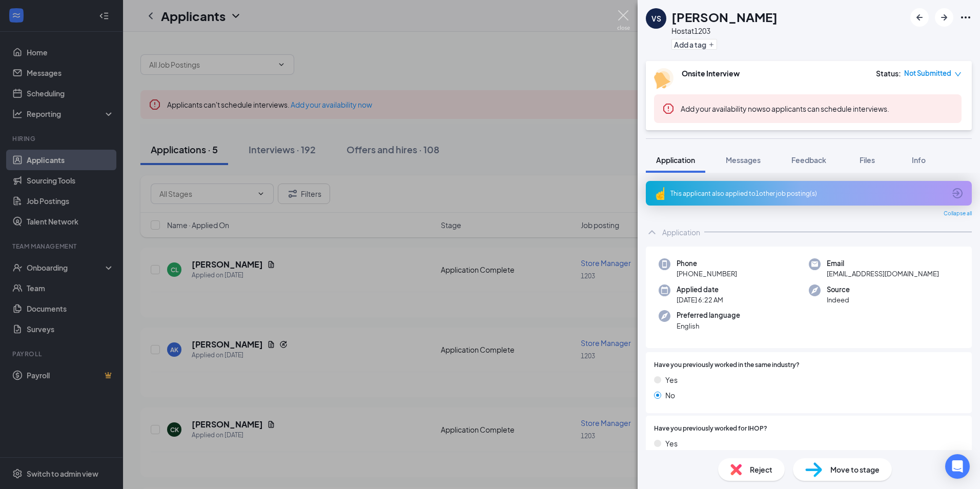 Image resolution: width=980 pixels, height=489 pixels. Describe the element at coordinates (957, 74) in the screenshot. I see `span: down` at that location.